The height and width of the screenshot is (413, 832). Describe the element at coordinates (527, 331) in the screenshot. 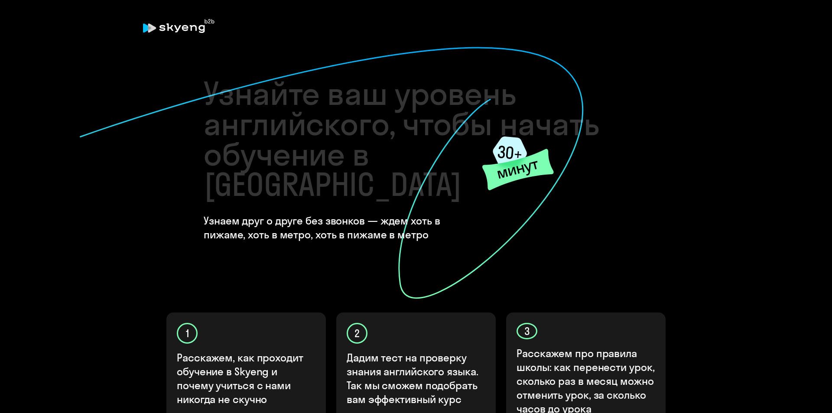

I see `div: 3` at that location.